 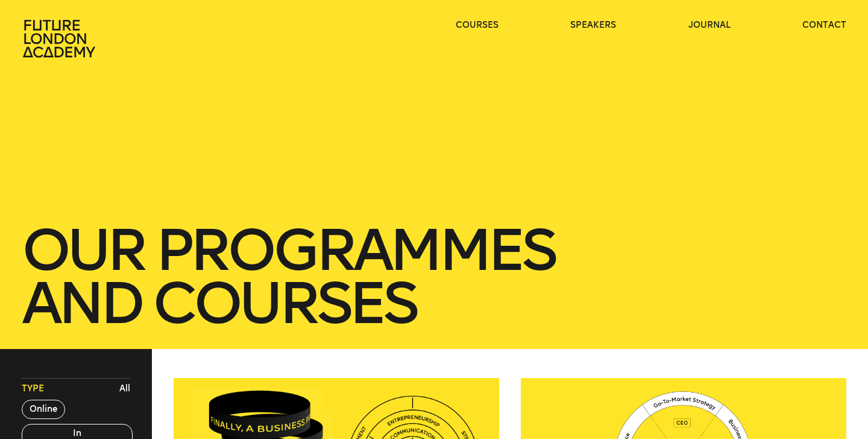 What do you see at coordinates (32, 389) in the screenshot?
I see `span: Type` at bounding box center [32, 389].